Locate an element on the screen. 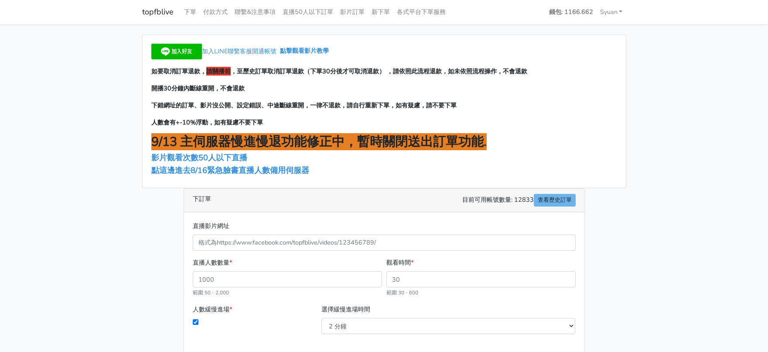  a: Syuan is located at coordinates (612, 12).